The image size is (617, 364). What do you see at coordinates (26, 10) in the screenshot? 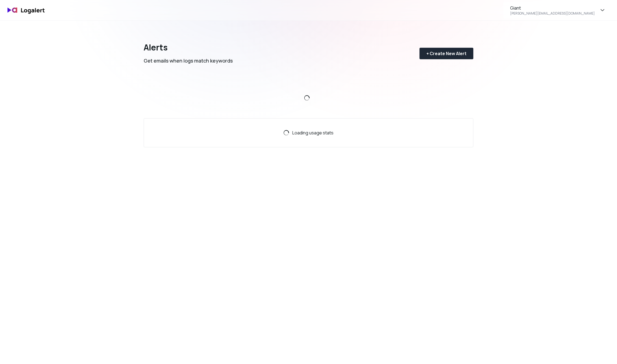
I see `img: logo` at bounding box center [26, 10].